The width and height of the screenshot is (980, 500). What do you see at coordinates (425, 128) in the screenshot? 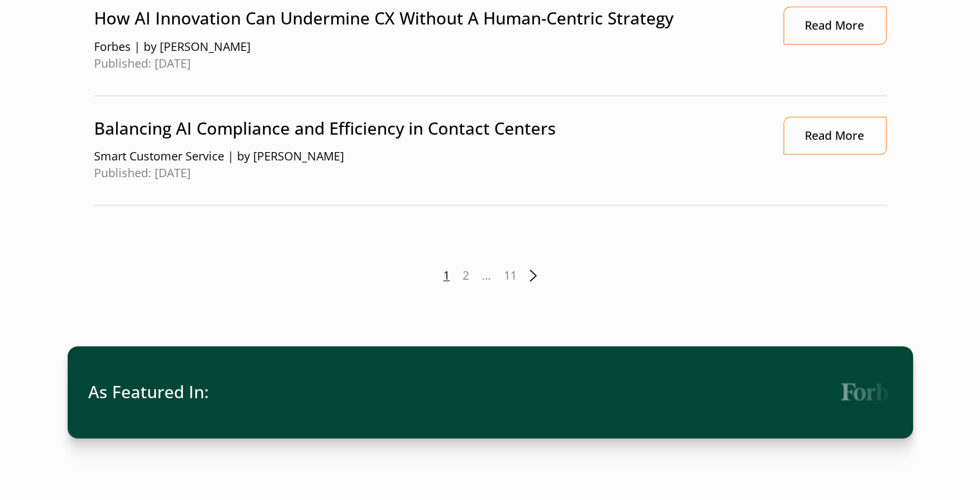
I see `p: Balancing AI Compliance and Efficiency in Contact Centers` at bounding box center [425, 128].